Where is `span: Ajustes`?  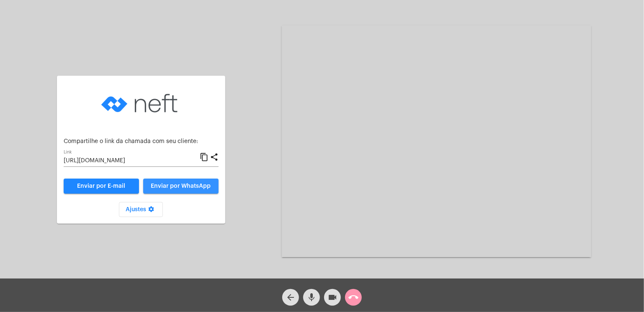
span: Ajustes is located at coordinates (141, 209).